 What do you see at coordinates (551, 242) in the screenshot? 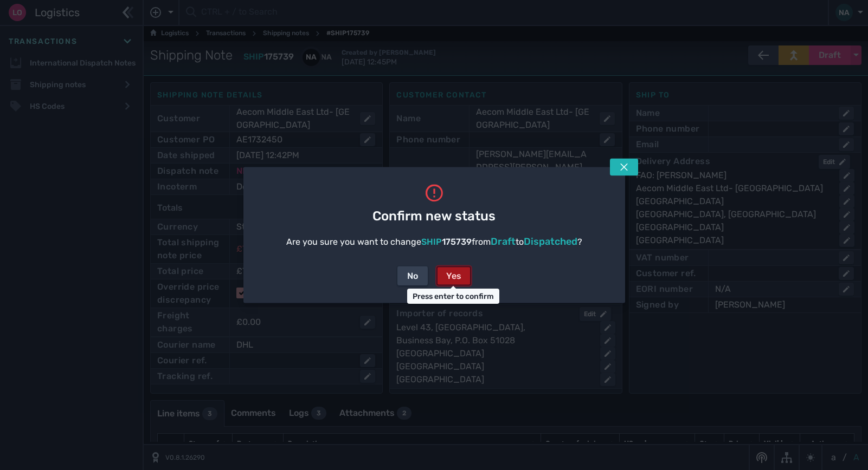
I see `span: Dispatched` at bounding box center [551, 242].